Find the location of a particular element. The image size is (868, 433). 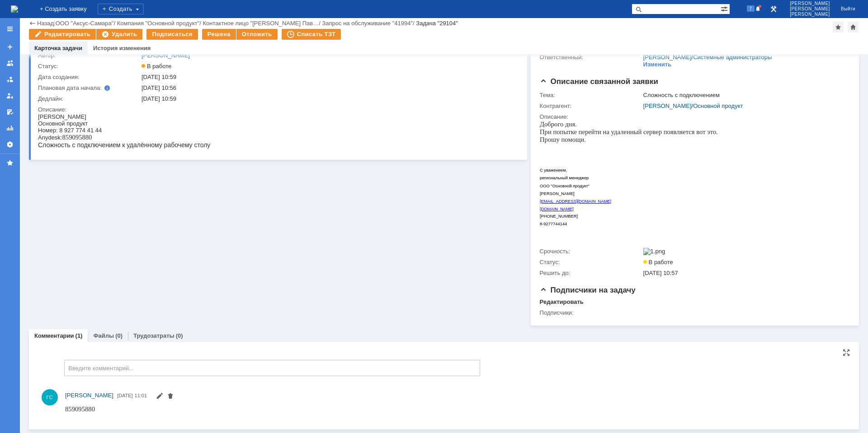

div: Решить до: is located at coordinates (590, 274).